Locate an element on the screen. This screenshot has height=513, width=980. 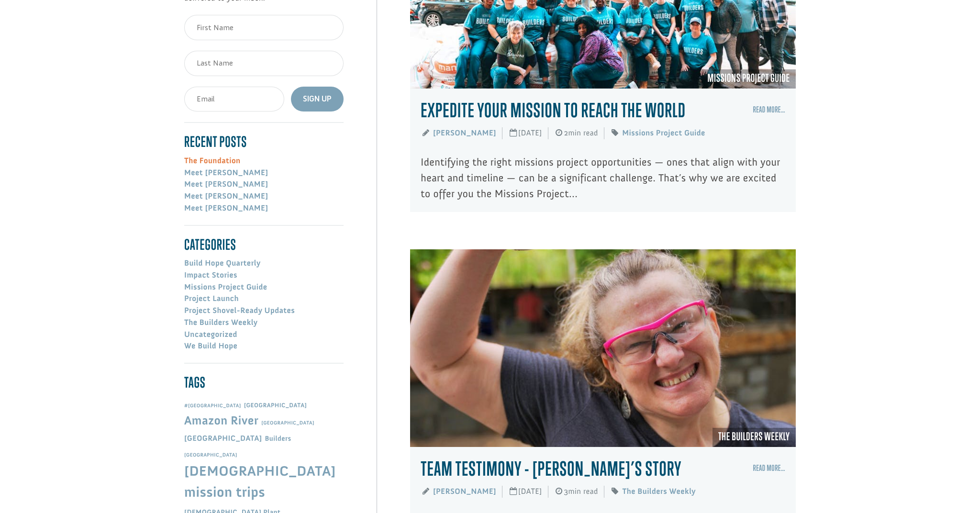
input: First Name is located at coordinates (263, 27).